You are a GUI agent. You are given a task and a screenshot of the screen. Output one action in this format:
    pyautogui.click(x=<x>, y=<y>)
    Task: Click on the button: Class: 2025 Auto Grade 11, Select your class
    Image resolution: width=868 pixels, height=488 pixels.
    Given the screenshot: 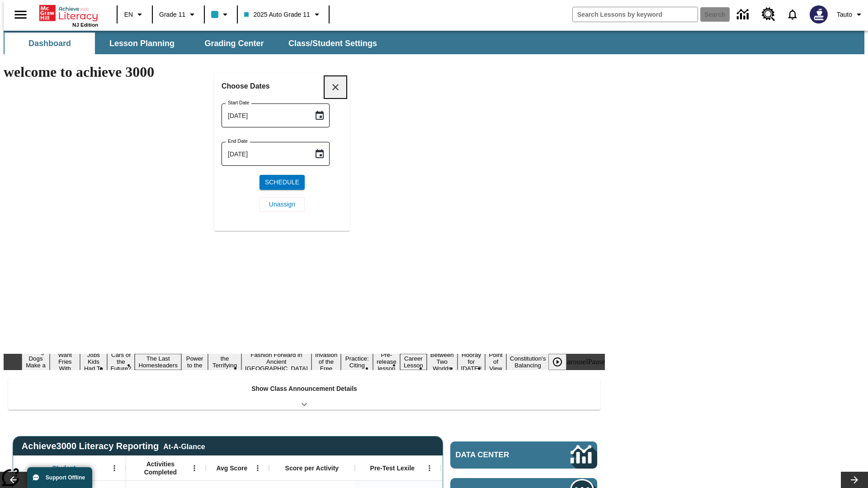 What is the action you would take?
    pyautogui.click(x=283, y=14)
    